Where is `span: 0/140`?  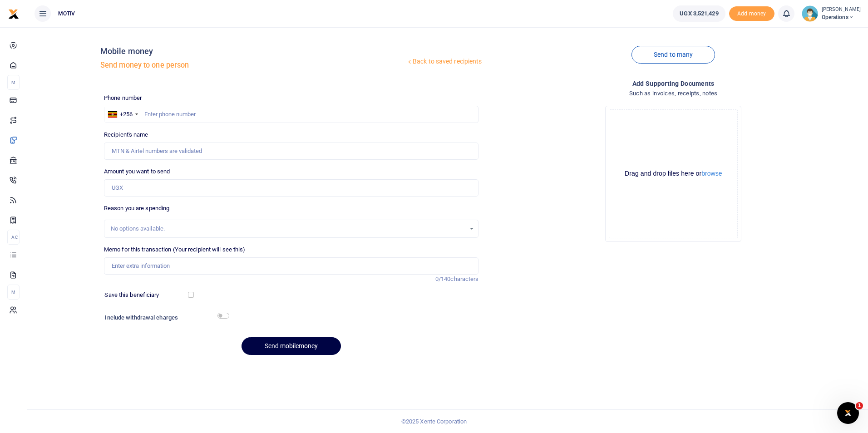
span: 0/140 is located at coordinates (443, 279).